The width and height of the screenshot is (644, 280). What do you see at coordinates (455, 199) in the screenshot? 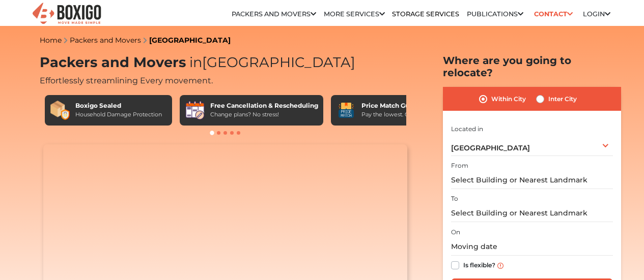
I see `label: To` at bounding box center [455, 199].